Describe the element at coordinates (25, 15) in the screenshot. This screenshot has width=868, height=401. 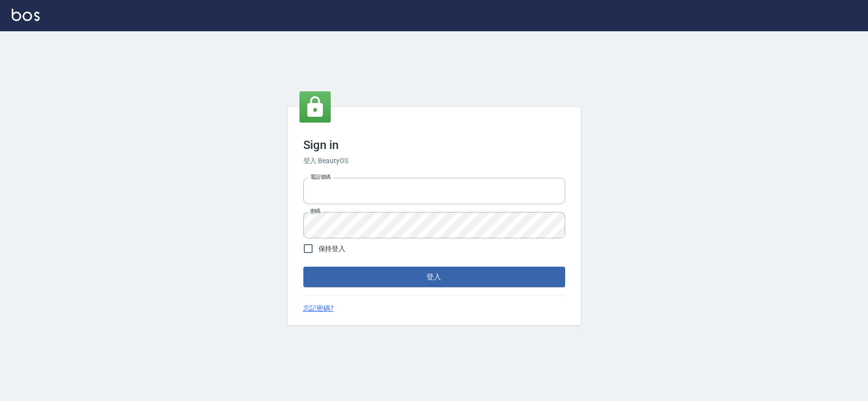
I see `img: Logo` at that location.